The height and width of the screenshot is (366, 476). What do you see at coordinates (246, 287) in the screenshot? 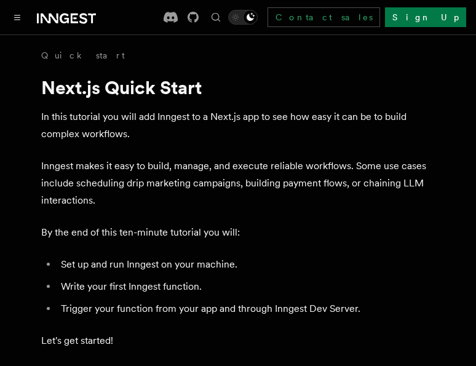
I see `li: Write your first Inngest function.` at bounding box center [246, 287].